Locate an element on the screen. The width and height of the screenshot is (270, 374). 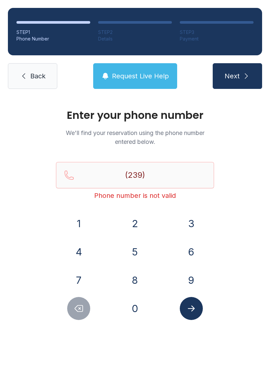
button: 1 is located at coordinates (79, 223).